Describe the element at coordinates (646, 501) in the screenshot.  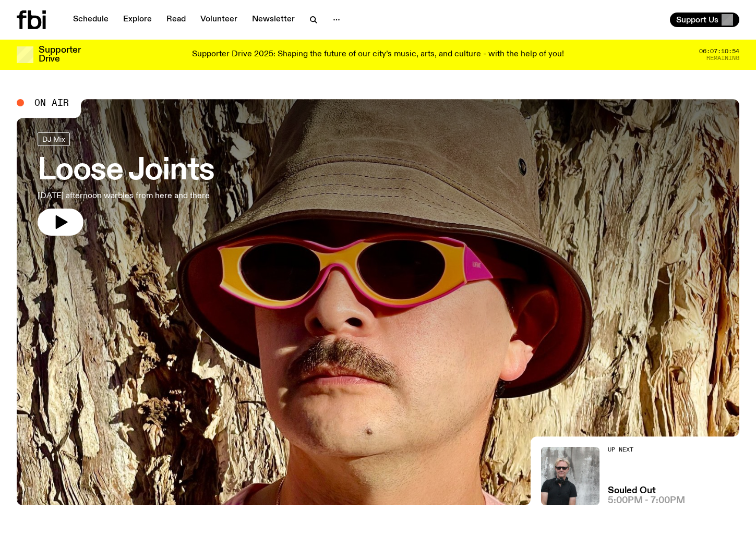
I see `span: 5:00pm - 7:00pm` at that location.